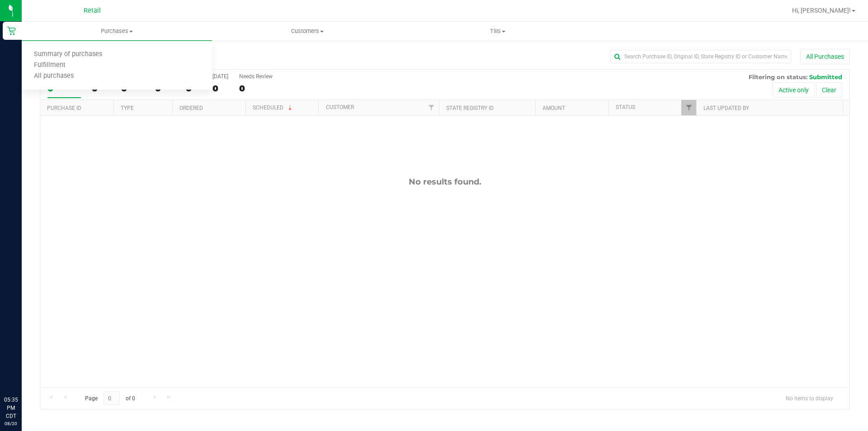  What do you see at coordinates (68, 55) in the screenshot?
I see `span: Summary of purchases` at bounding box center [68, 55].